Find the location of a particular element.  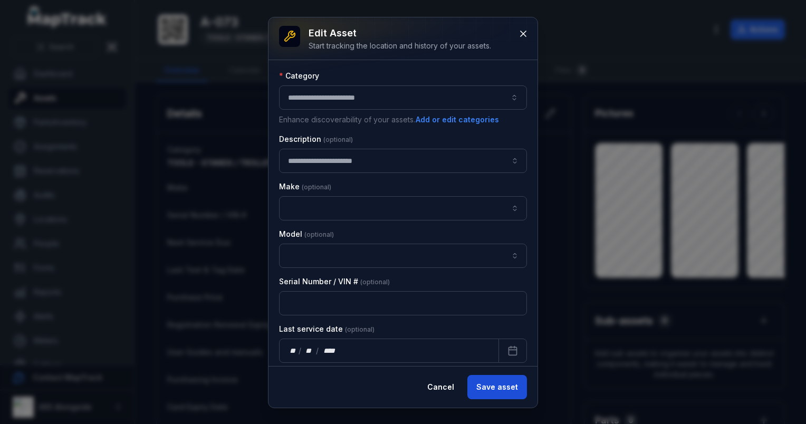

button: Cancel is located at coordinates (440, 387).